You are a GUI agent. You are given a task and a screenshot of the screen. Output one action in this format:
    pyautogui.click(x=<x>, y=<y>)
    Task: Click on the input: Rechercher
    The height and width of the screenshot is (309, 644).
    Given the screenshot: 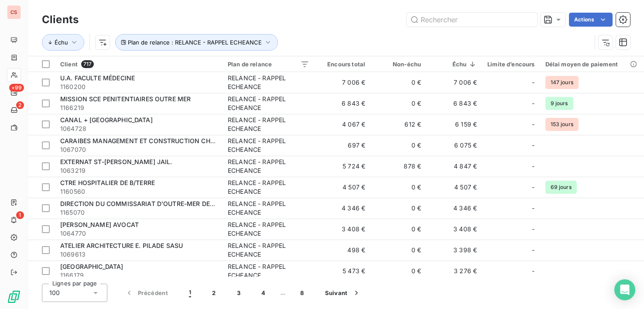 What is the action you would take?
    pyautogui.click(x=472, y=20)
    